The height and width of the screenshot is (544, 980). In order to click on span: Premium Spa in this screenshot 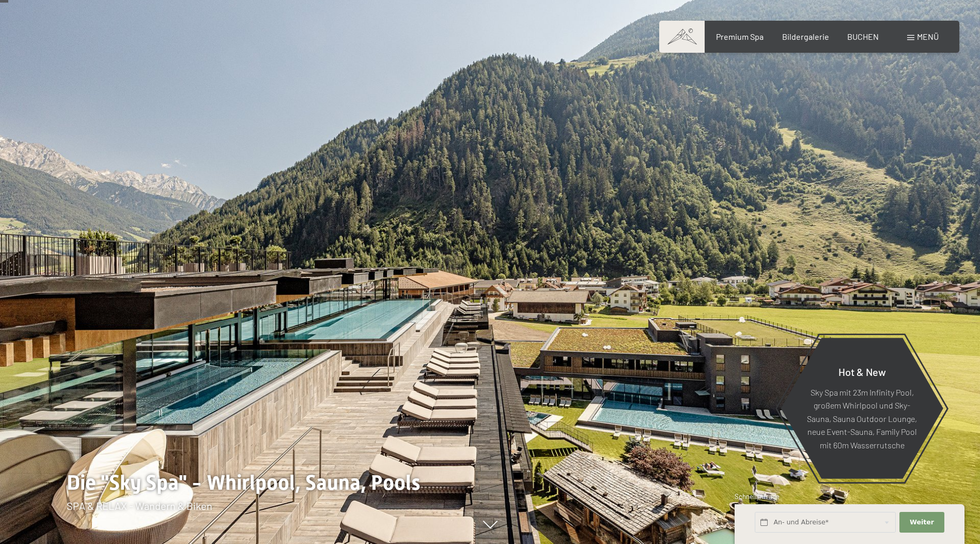, I will do `click(740, 36)`.